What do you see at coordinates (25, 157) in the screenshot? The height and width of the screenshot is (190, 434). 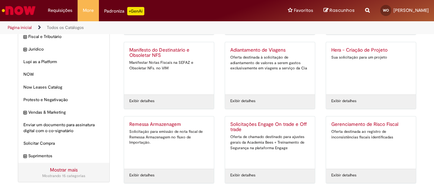 I see `i: expandir categoria Suprimentos` at bounding box center [25, 157].